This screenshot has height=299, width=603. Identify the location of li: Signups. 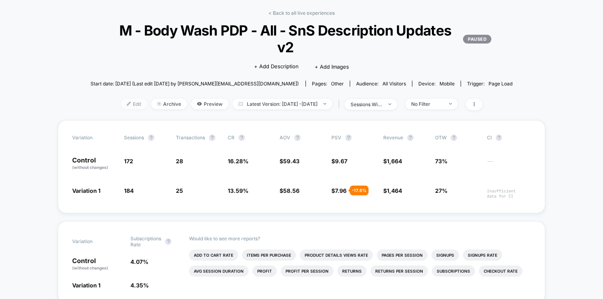
(445, 255).